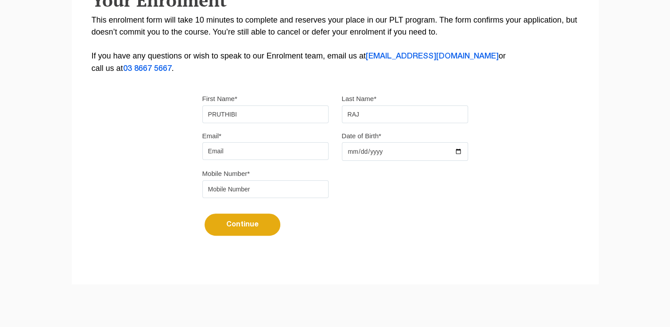  What do you see at coordinates (265, 151) in the screenshot?
I see `input: Email` at bounding box center [265, 151].